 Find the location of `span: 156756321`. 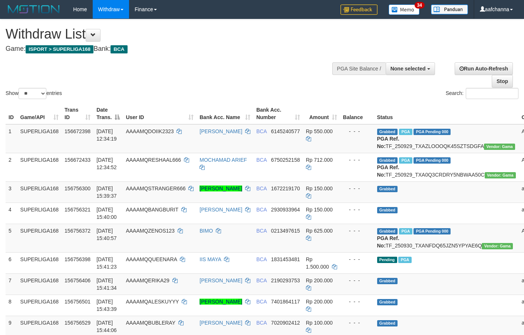

span: 156756321 is located at coordinates (77, 209).